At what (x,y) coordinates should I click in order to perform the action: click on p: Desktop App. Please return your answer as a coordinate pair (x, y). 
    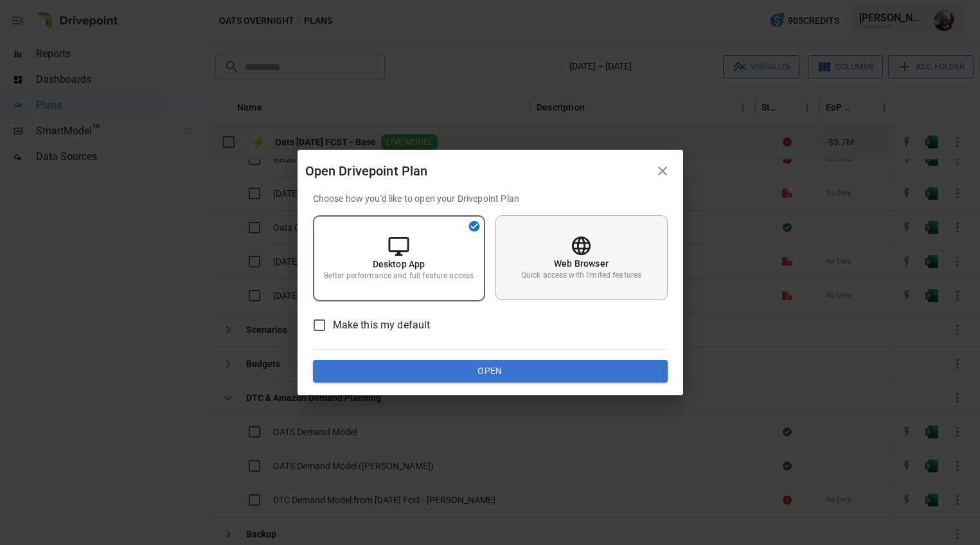
    Looking at the image, I should click on (399, 264).